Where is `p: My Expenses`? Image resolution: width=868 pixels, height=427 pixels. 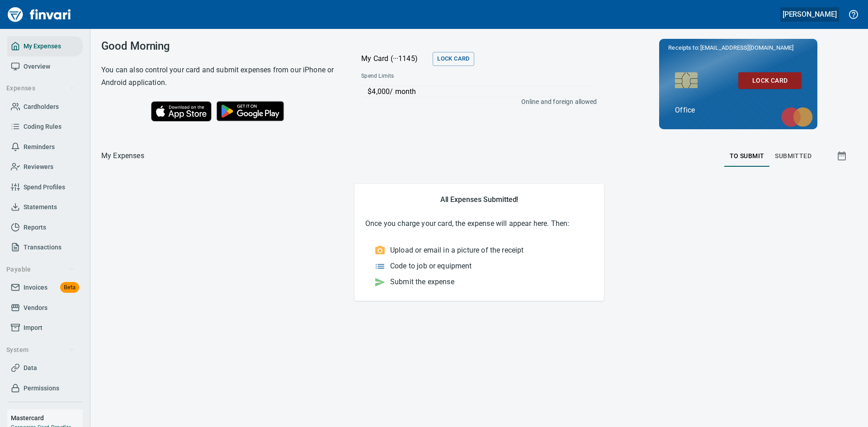 p: My Expenses is located at coordinates (122, 156).